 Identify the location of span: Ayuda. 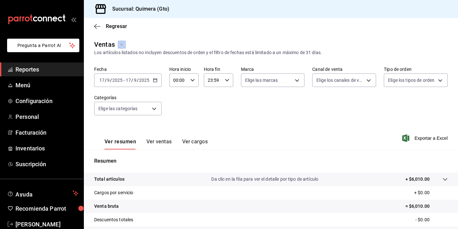
(43, 193).